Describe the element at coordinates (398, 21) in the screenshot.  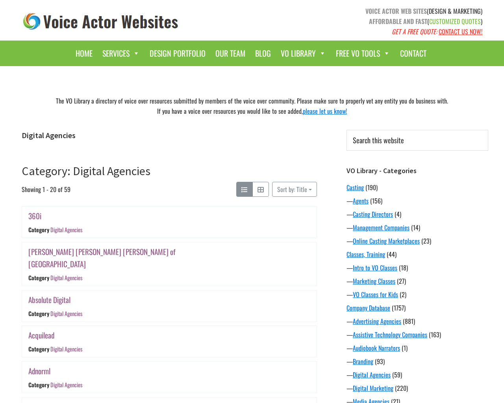
I see `strong: AFFORDABLE AND FAST` at that location.